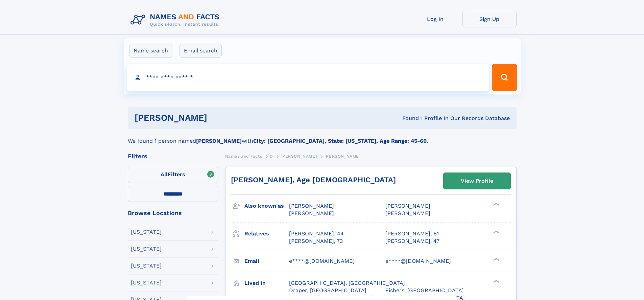 The width and height of the screenshot is (644, 300). I want to click on span: D, so click(271, 156).